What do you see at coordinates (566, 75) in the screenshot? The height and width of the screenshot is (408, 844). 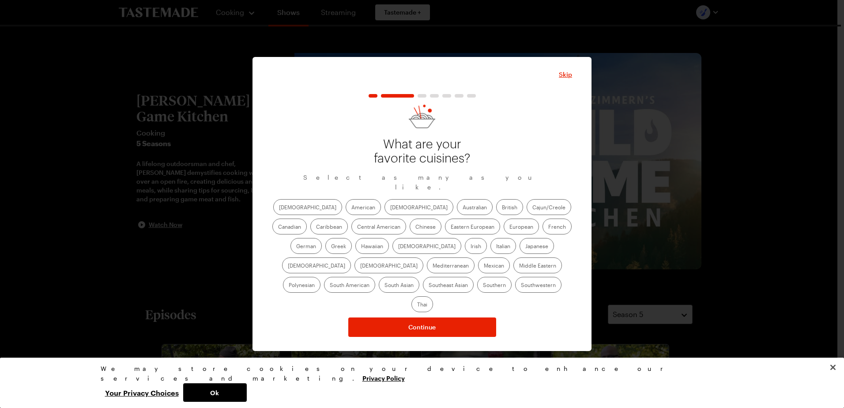 I see `span: Skip` at bounding box center [566, 75].